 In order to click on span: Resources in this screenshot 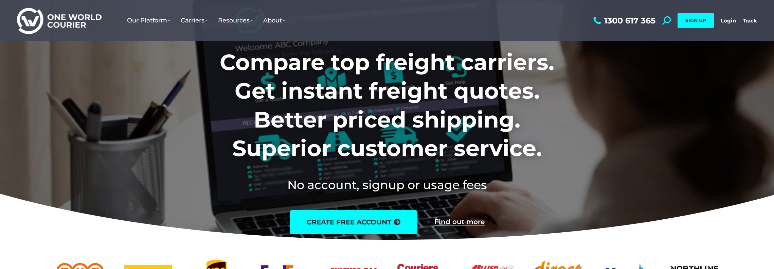, I will do `click(235, 20)`.